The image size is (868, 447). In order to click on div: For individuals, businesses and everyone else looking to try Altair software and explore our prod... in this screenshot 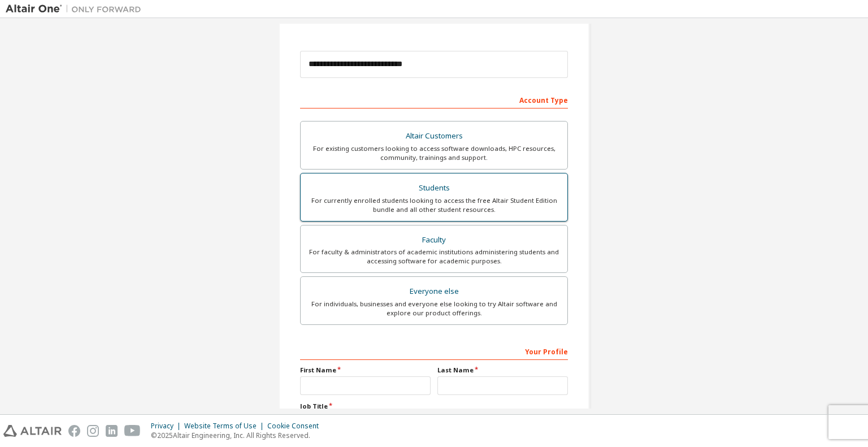, I will do `click(434, 309)`.